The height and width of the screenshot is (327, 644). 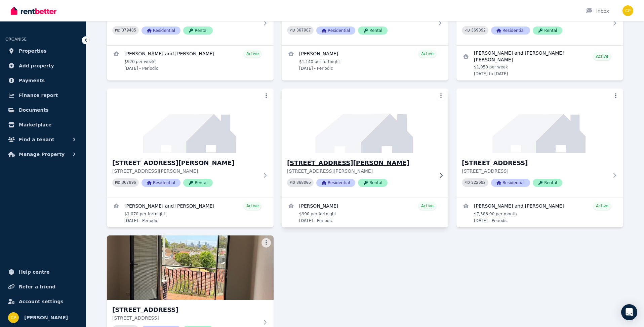 I want to click on span: ORGANISE, so click(x=16, y=39).